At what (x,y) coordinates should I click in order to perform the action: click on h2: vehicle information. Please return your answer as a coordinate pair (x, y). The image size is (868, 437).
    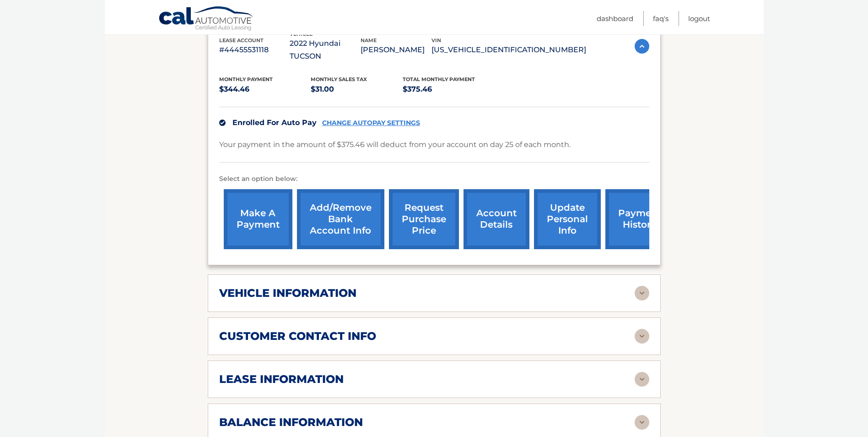
    Looking at the image, I should click on (288, 293).